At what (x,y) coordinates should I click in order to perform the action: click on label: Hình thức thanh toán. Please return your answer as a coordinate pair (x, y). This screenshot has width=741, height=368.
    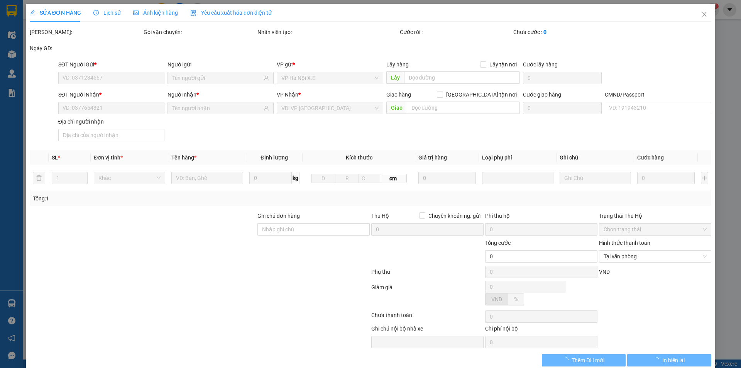
    Looking at the image, I should click on (625, 243).